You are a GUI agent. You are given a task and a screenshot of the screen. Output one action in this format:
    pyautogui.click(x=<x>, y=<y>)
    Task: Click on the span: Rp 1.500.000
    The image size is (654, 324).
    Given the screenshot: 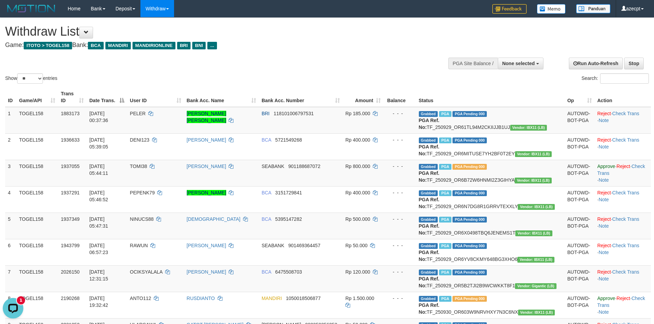 What is the action you would take?
    pyautogui.click(x=360, y=298)
    